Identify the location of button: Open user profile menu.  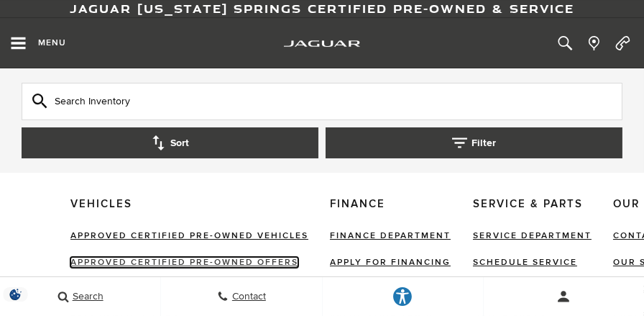
(564, 296).